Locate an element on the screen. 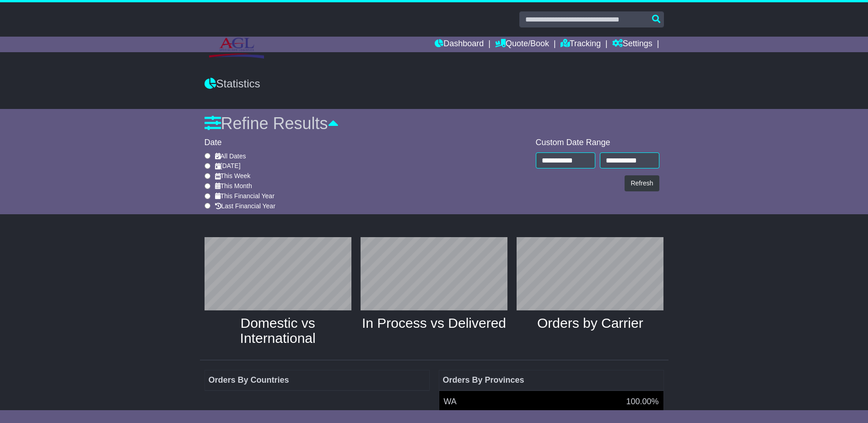  h4: Domestic vs International is located at coordinates (277, 330).